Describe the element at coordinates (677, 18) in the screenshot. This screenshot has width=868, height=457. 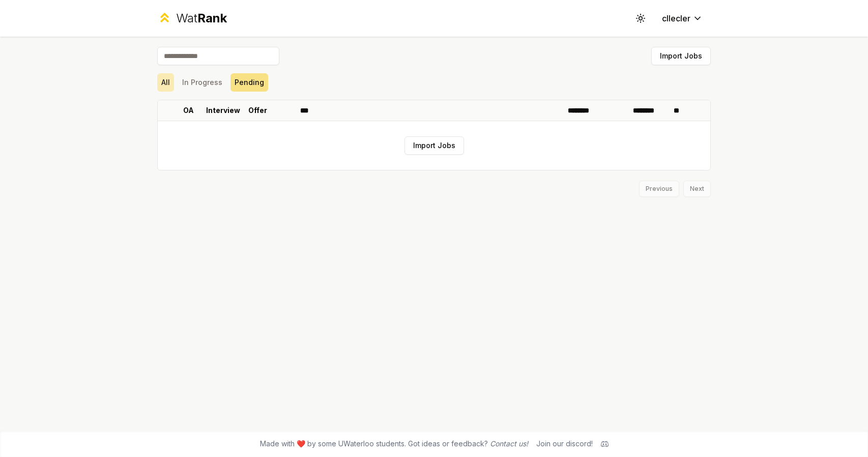
I see `span: cllecler` at that location.